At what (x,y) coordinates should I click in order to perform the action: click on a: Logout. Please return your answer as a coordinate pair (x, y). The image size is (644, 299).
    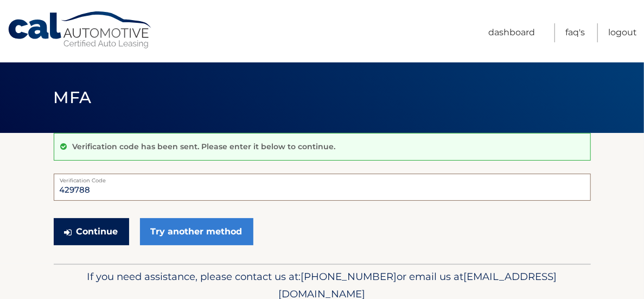
    Looking at the image, I should click on (622, 32).